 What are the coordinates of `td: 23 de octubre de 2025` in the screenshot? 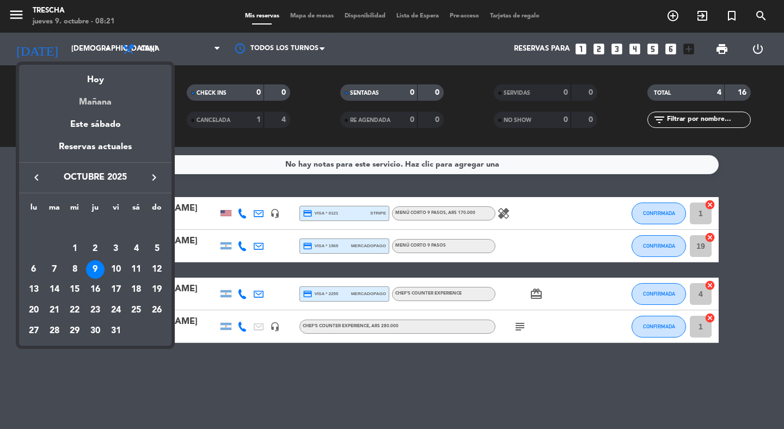 It's located at (95, 310).